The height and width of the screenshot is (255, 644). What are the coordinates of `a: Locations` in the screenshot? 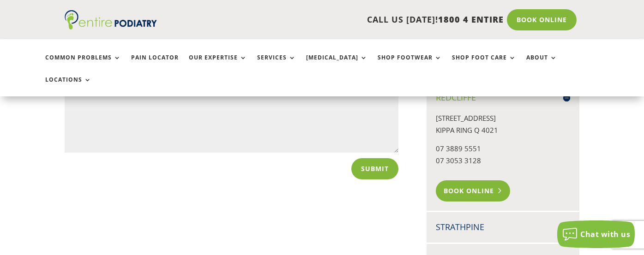 It's located at (68, 86).